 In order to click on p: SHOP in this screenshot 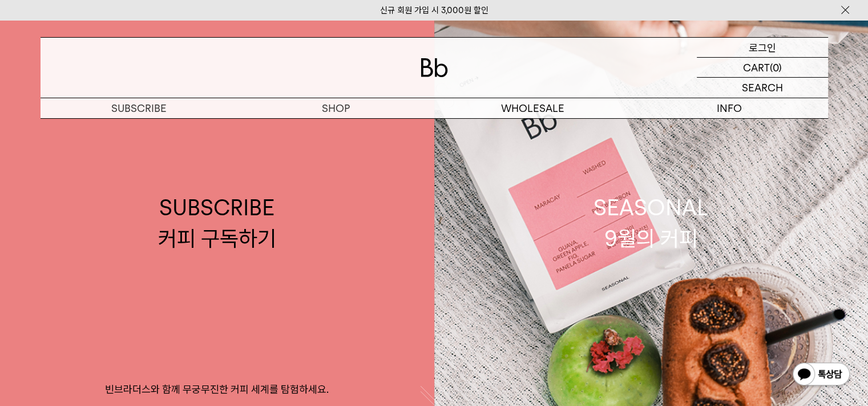, I will do `click(335, 108)`.